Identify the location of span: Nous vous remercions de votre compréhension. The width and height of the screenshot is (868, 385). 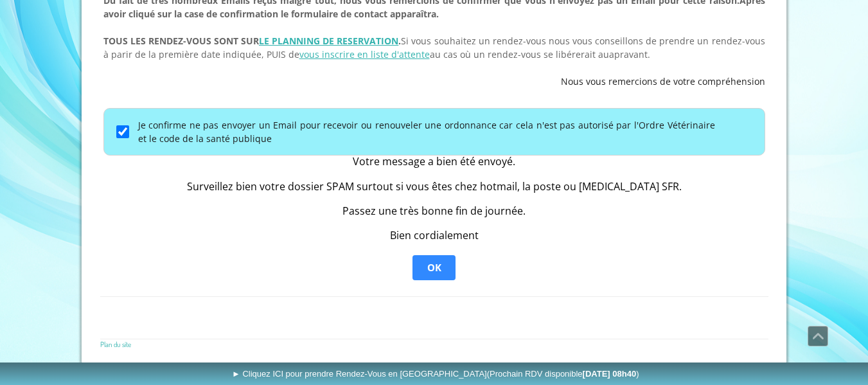
(663, 81).